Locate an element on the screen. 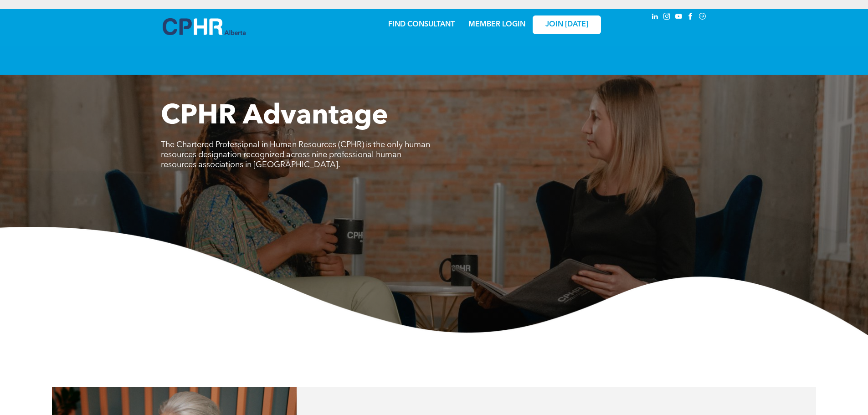 The height and width of the screenshot is (415, 868). a: instagram is located at coordinates (667, 18).